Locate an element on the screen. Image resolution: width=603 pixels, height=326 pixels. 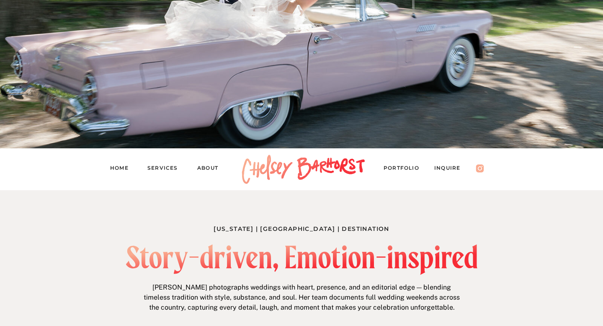
a: Home is located at coordinates (123, 169).